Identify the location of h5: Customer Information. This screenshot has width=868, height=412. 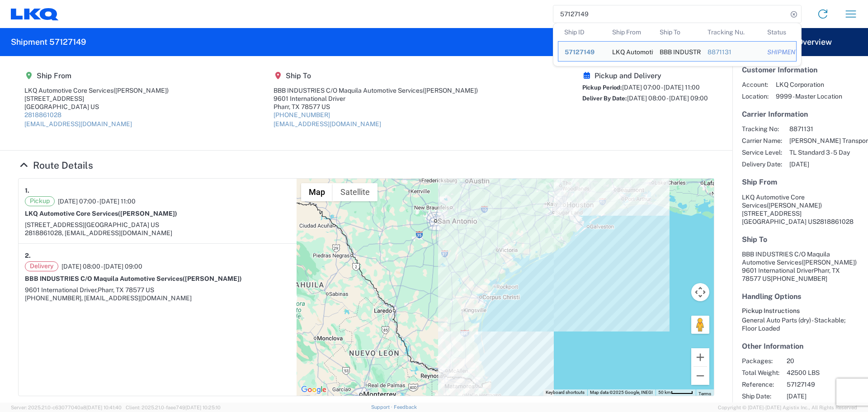
(800, 70).